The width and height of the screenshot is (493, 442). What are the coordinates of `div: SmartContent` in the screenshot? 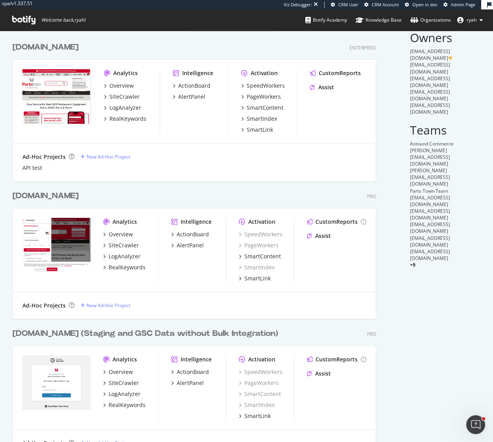 It's located at (262, 257).